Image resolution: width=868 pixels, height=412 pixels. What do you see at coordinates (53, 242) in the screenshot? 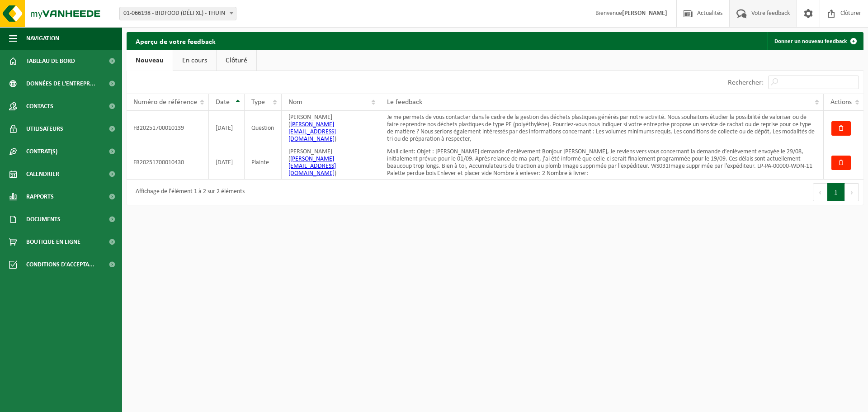
I see `span: Boutique en ligne` at bounding box center [53, 242].